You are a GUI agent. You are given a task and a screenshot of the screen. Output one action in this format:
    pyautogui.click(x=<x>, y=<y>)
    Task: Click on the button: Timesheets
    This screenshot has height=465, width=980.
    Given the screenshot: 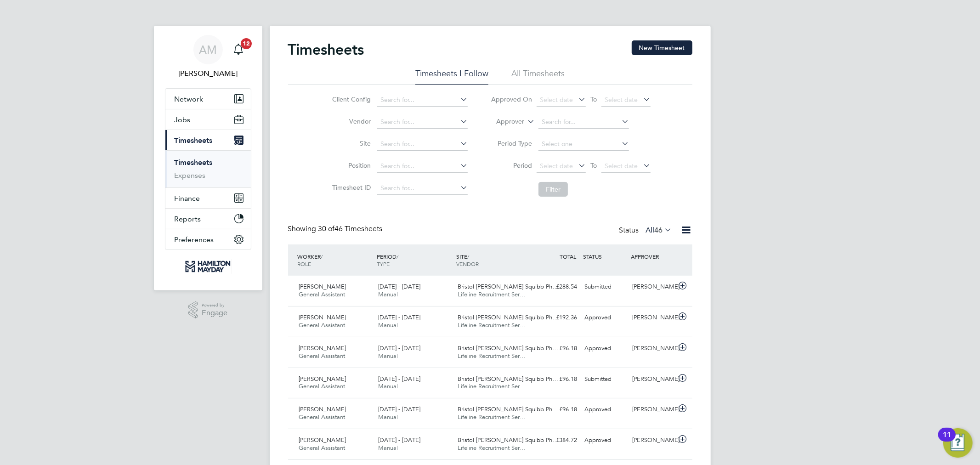 What is the action you would take?
    pyautogui.click(x=208, y=140)
    